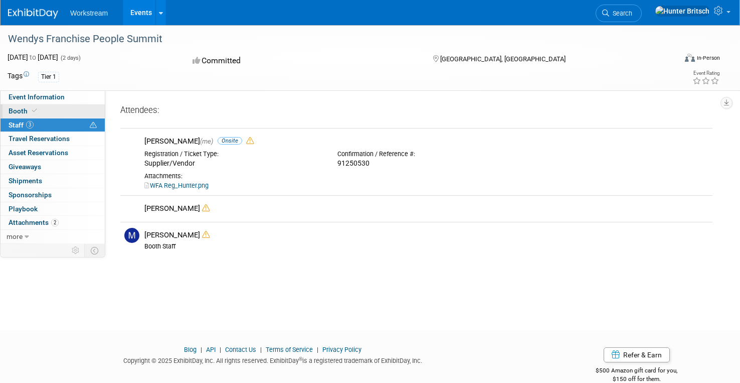  What do you see at coordinates (25, 167) in the screenshot?
I see `span: Giveaways` at bounding box center [25, 167].